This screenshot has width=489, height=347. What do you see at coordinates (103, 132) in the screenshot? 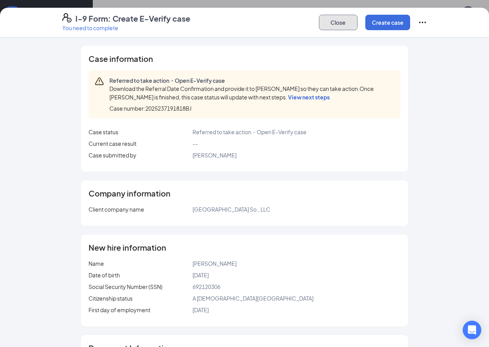
I see `span: Case status` at bounding box center [103, 132].